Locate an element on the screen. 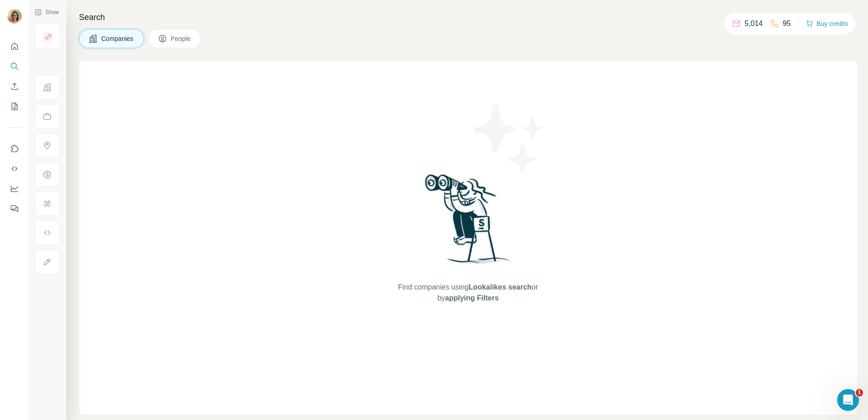 The image size is (868, 420). span: Lookalikes search is located at coordinates (500, 287).